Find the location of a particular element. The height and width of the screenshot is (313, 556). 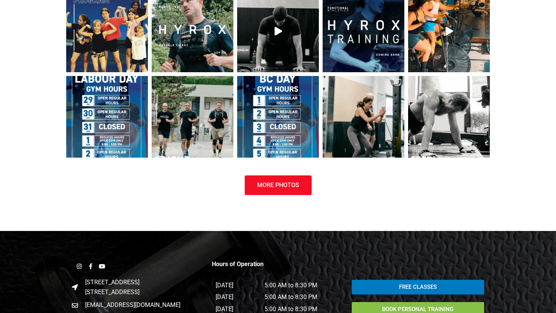

strong: Hours of Operation is located at coordinates (237, 264).